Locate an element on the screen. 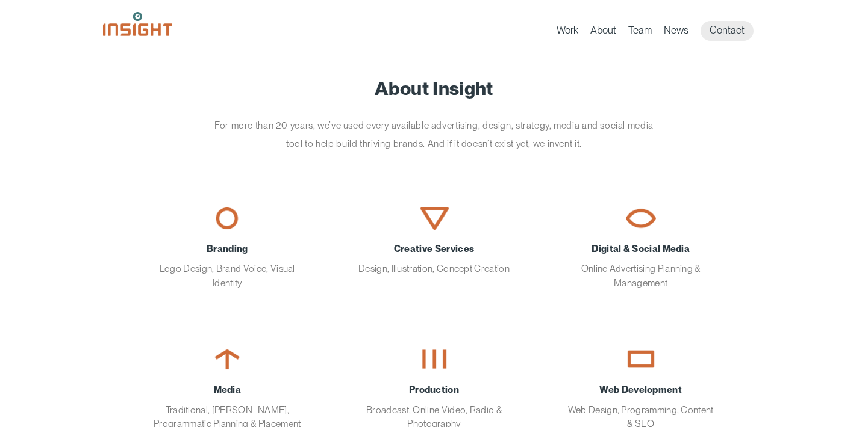 This screenshot has width=868, height=427. img: Insight Marketing Design is located at coordinates (137, 24).